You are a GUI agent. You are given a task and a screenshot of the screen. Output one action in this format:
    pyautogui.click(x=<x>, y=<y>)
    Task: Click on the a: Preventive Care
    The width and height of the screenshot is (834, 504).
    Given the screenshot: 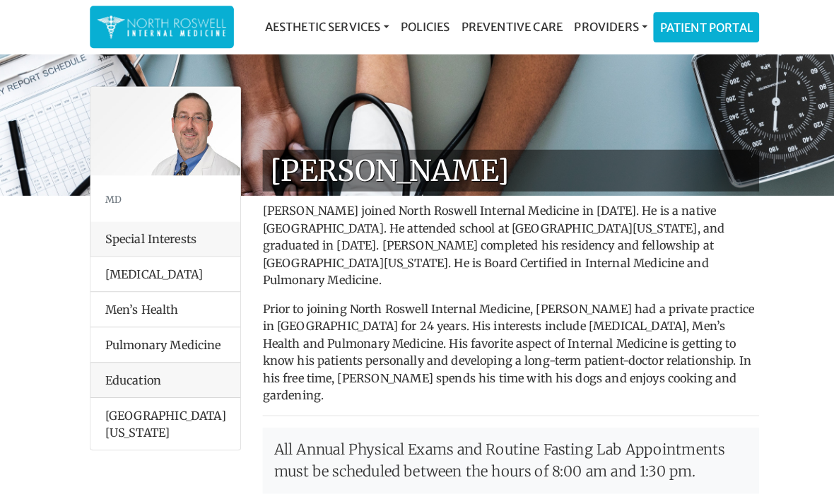 What is the action you would take?
    pyautogui.click(x=502, y=26)
    